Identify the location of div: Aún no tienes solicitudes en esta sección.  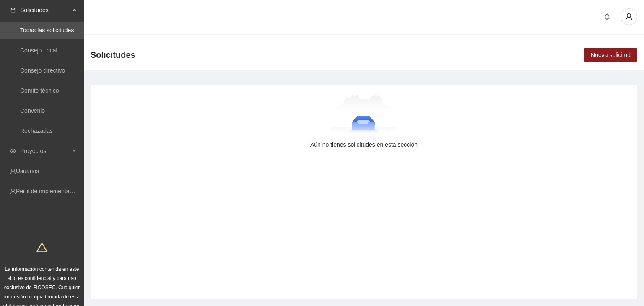
(364, 144).